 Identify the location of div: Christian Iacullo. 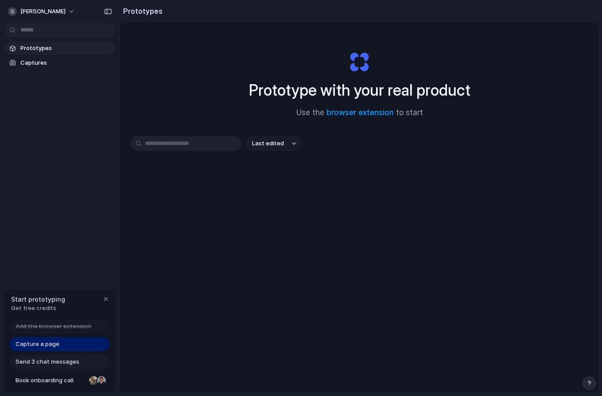
(102, 381).